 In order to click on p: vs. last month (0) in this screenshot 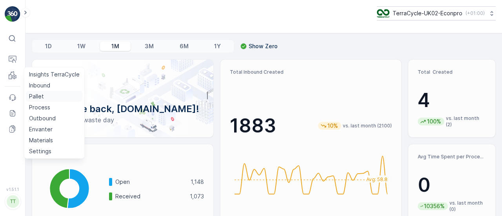, I will do `click(467, 206)`.